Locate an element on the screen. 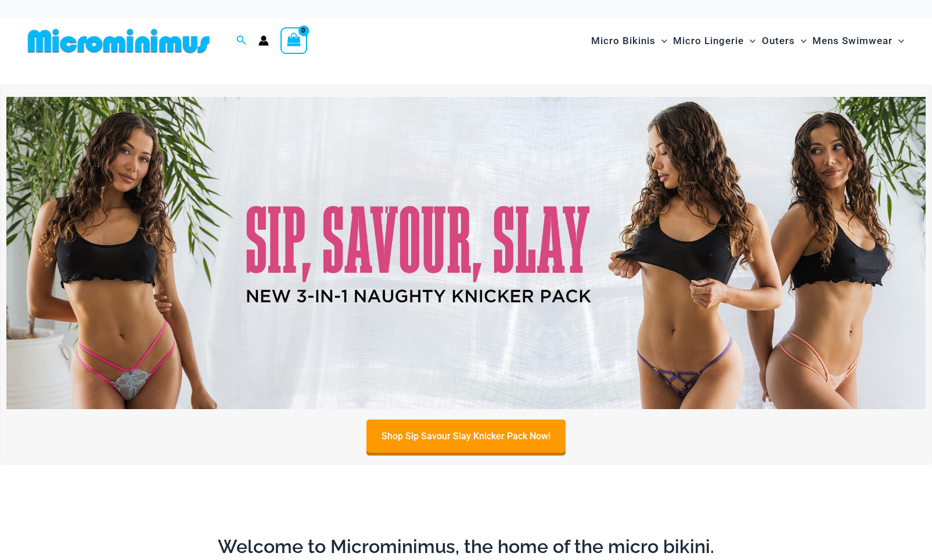  h2: Welcome to Microminimus, the home of the micro bikini. is located at coordinates (466, 547).